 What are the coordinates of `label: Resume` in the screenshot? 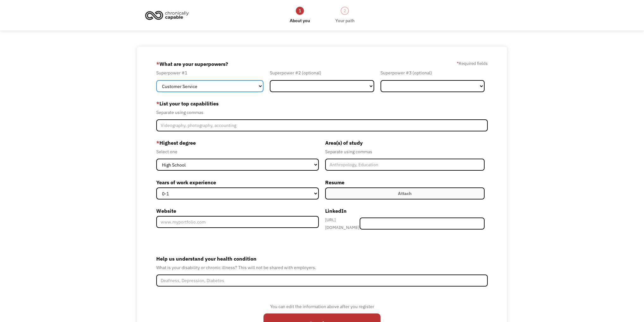 It's located at (405, 183).